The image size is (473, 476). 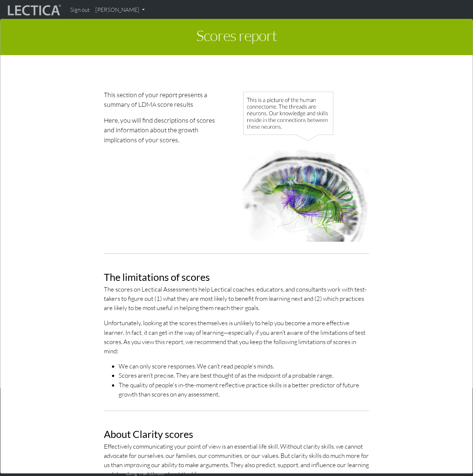 I want to click on p: Unfortunately, looking at the scores themselves is unlikely to help you become a more effective l..., so click(x=236, y=337).